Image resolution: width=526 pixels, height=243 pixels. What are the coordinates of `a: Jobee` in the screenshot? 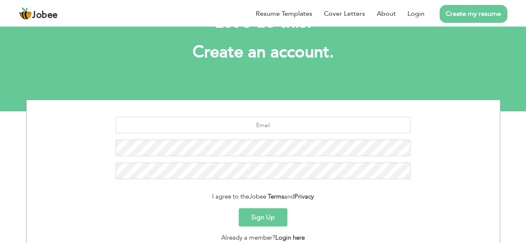 It's located at (38, 14).